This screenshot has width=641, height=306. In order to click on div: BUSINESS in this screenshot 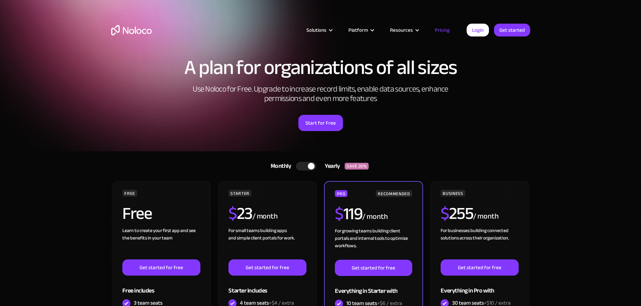, I will do `click(453, 193)`.